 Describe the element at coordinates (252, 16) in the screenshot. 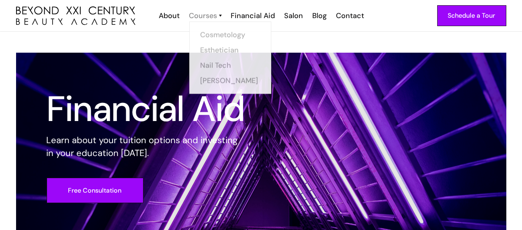

I see `a: Financial Aid` at that location.